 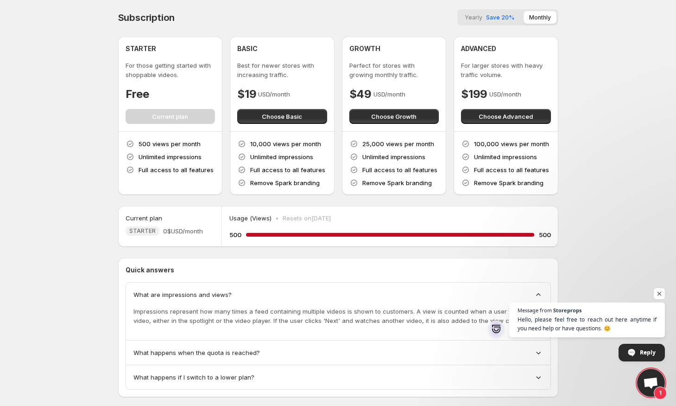 I want to click on span: Choose Growth, so click(x=394, y=116).